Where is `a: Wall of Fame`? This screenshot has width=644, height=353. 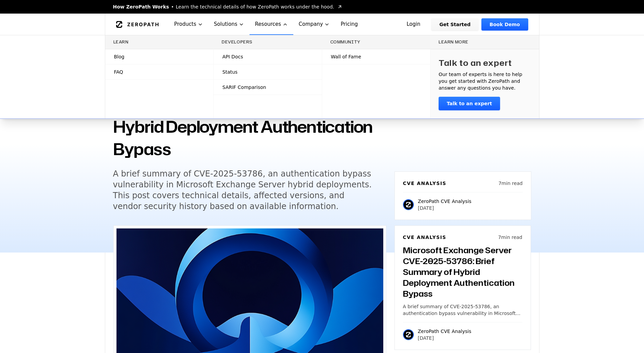
a: Wall of Fame is located at coordinates (376, 57).